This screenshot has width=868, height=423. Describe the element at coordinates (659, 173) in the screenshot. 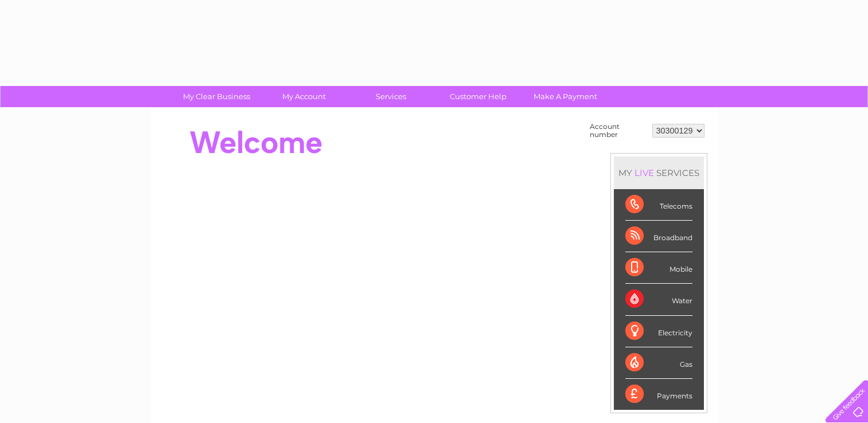

I see `div: MY SERVICES` at that location.